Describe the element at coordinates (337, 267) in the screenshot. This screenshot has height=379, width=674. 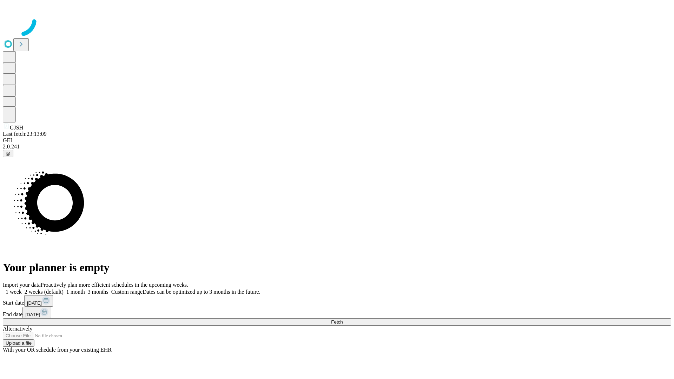
I see `h1: Your planner is empty` at that location.